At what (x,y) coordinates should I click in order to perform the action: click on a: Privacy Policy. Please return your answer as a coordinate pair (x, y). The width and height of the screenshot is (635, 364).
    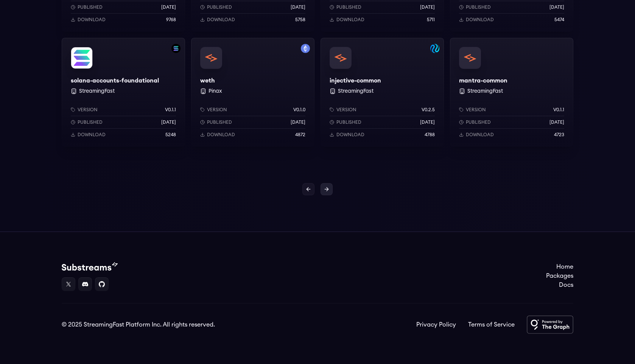
    Looking at the image, I should click on (436, 325).